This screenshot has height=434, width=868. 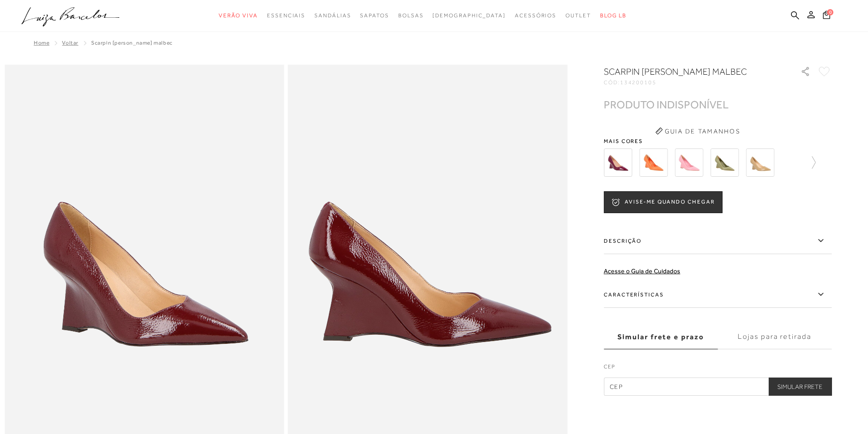 I want to click on button: Simular Frete, so click(x=800, y=386).